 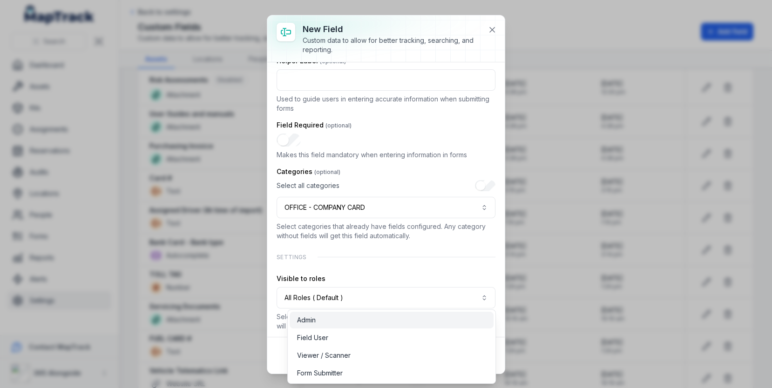 What do you see at coordinates (386, 298) in the screenshot?
I see `button: All Roles ( Default )` at bounding box center [386, 298].